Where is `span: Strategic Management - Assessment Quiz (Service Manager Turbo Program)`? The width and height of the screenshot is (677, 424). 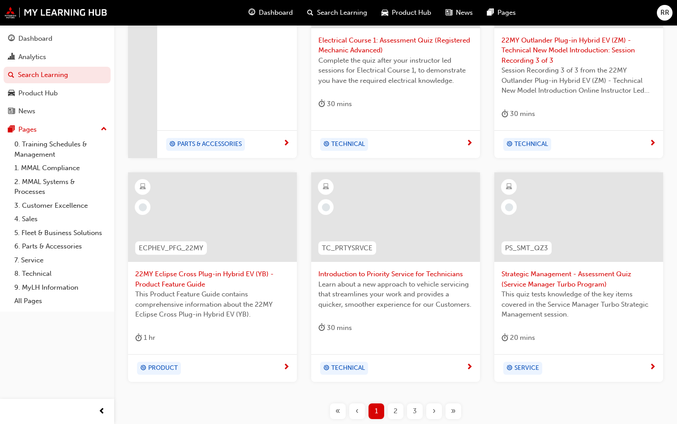 span: Strategic Management - Assessment Quiz (Service Manager Turbo Program) is located at coordinates (578, 279).